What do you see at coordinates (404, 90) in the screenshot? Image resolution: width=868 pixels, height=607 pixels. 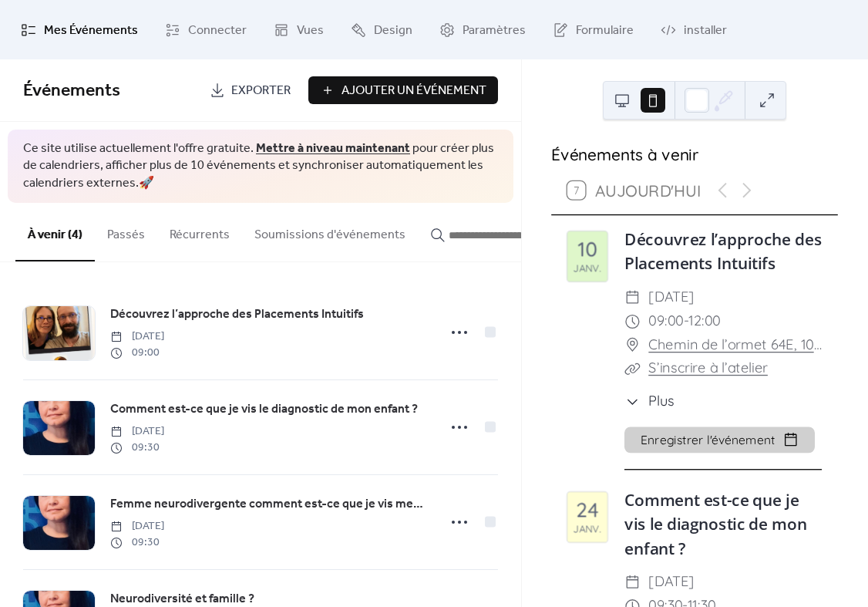 I see `button: Ajouter Un Événement` at bounding box center [404, 90].